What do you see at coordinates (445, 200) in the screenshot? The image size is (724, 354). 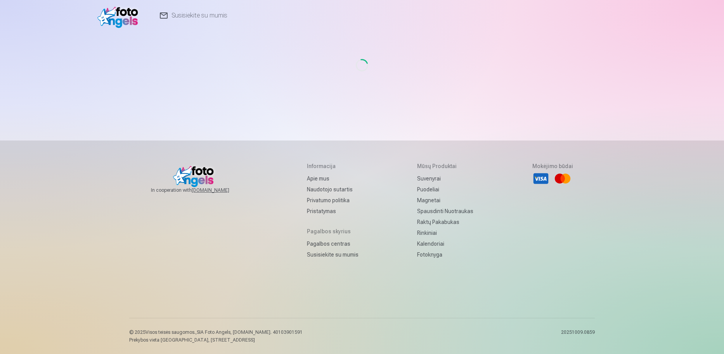 I see `a: Magnetai` at bounding box center [445, 200].